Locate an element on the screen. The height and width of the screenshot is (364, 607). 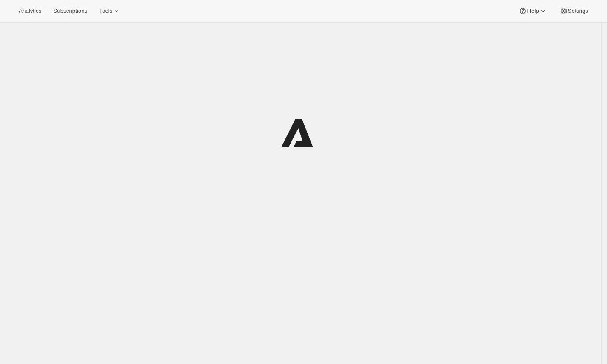
button: Help is located at coordinates (532, 11).